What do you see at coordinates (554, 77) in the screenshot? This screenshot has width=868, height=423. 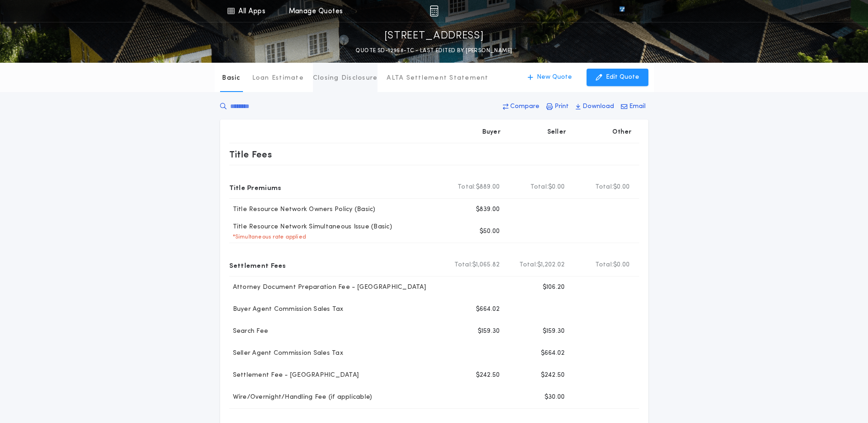 I see `p: New Quote` at bounding box center [554, 77].